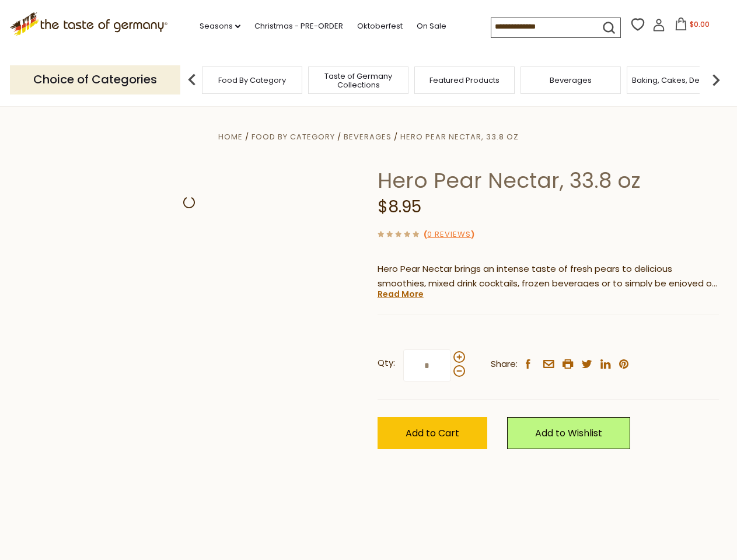  I want to click on a: Home, so click(231, 137).